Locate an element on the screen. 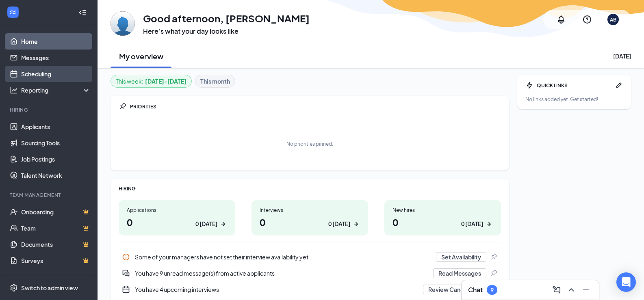  a: Home is located at coordinates (56, 41).